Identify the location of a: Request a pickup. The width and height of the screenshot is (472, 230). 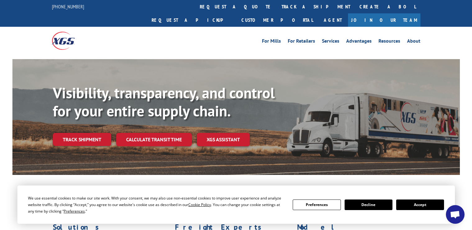
(192, 20).